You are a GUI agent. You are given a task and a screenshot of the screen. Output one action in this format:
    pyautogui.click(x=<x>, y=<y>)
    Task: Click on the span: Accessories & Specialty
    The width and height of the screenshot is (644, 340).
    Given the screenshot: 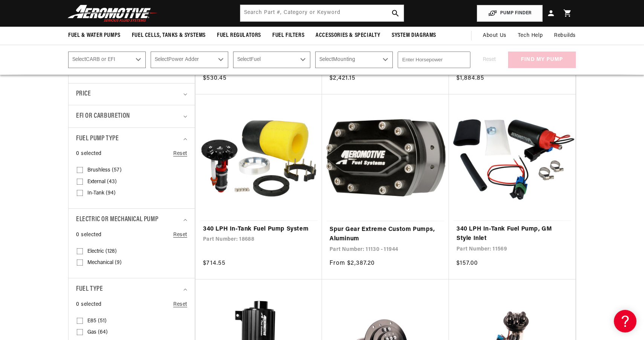 What is the action you would take?
    pyautogui.click(x=348, y=35)
    